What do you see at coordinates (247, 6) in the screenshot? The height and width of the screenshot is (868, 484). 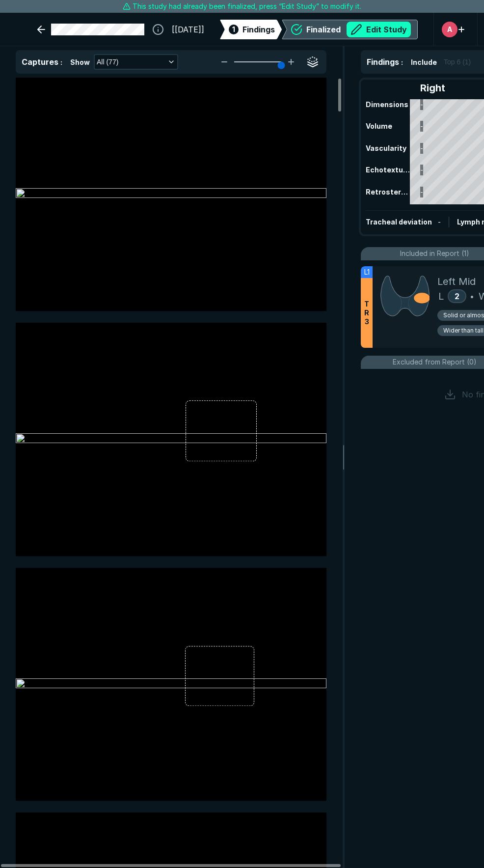 I see `span: This study had already been finalized, press “Edit Study” to modify it.` at bounding box center [247, 6].